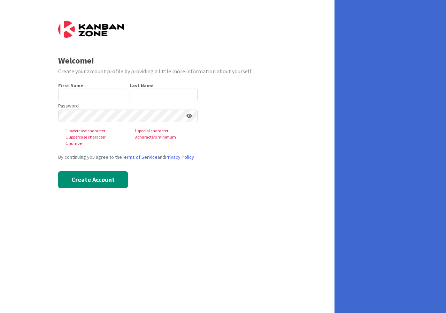  What do you see at coordinates (94, 137) in the screenshot?
I see `span: 1 uppercase character` at bounding box center [94, 137].